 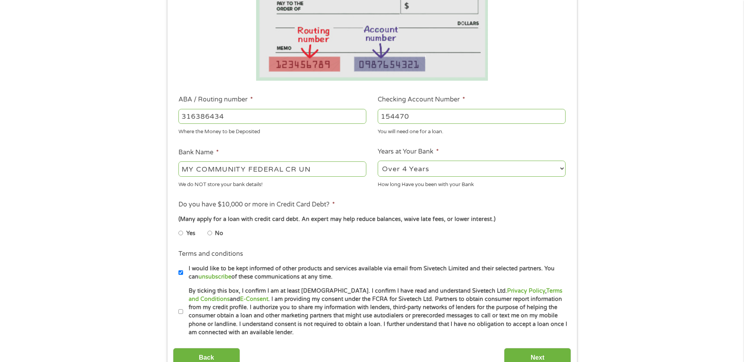 I want to click on label: Bank Name, so click(x=198, y=153).